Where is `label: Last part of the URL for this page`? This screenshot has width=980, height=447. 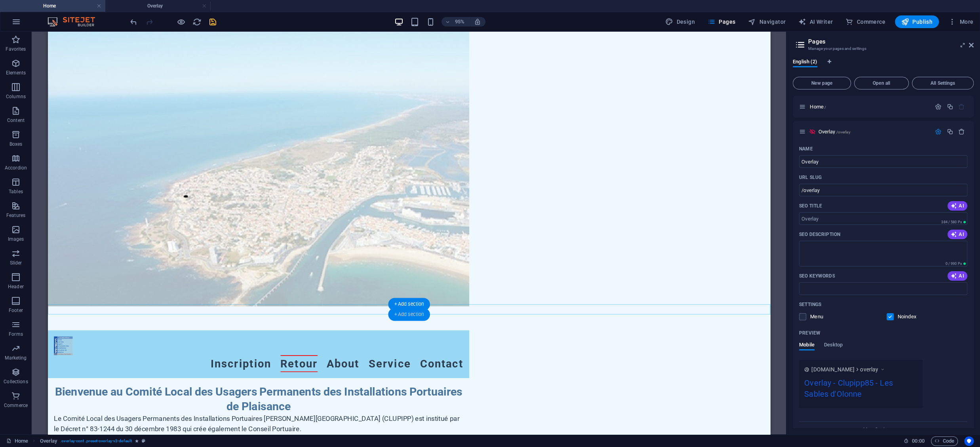
label: Last part of the URL for this page is located at coordinates (810, 178).